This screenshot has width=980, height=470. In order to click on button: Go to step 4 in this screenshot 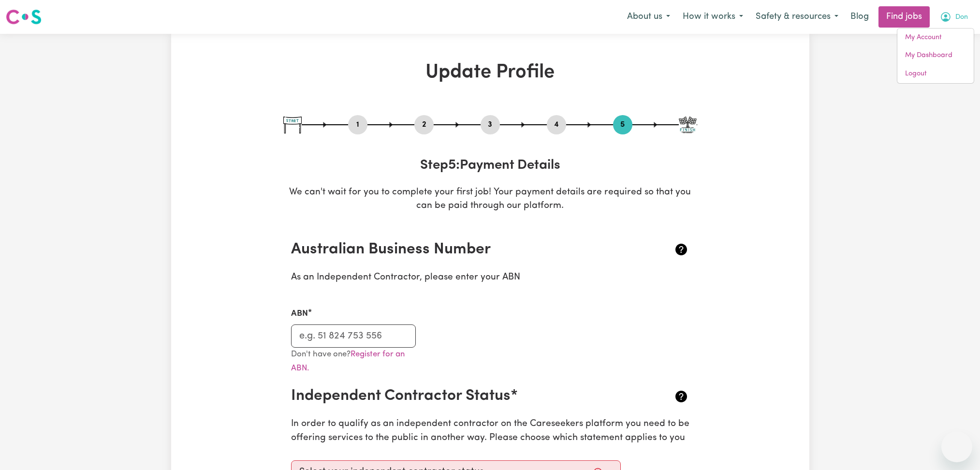, I will do `click(557, 124)`.